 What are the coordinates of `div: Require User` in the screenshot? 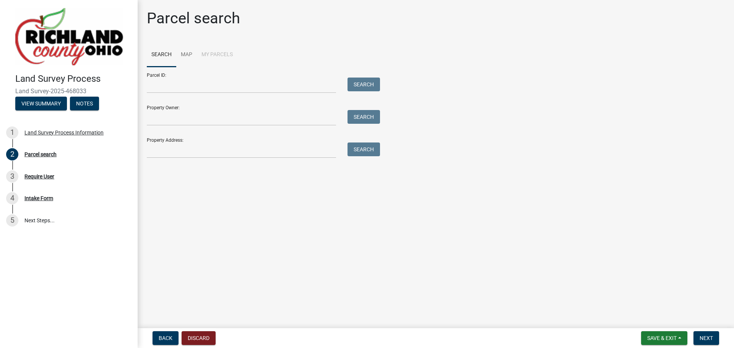 It's located at (39, 177).